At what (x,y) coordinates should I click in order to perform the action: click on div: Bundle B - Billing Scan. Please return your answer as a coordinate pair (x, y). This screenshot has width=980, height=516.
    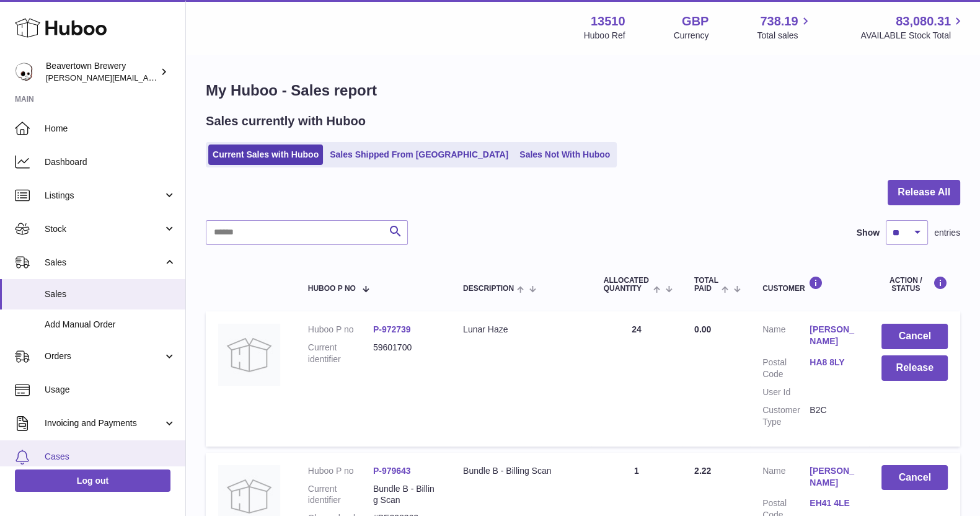
    Looking at the image, I should click on (521, 471).